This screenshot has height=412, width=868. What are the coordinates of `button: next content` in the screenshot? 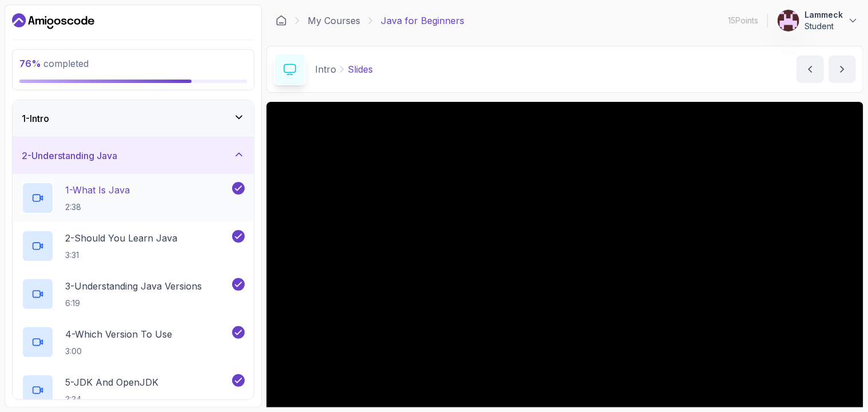 It's located at (843, 69).